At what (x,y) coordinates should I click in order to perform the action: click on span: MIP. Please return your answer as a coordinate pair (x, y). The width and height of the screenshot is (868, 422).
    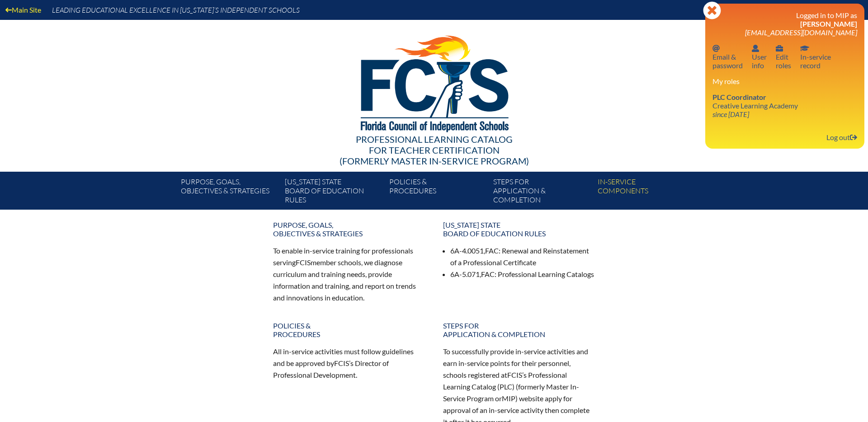
    Looking at the image, I should click on (509, 398).